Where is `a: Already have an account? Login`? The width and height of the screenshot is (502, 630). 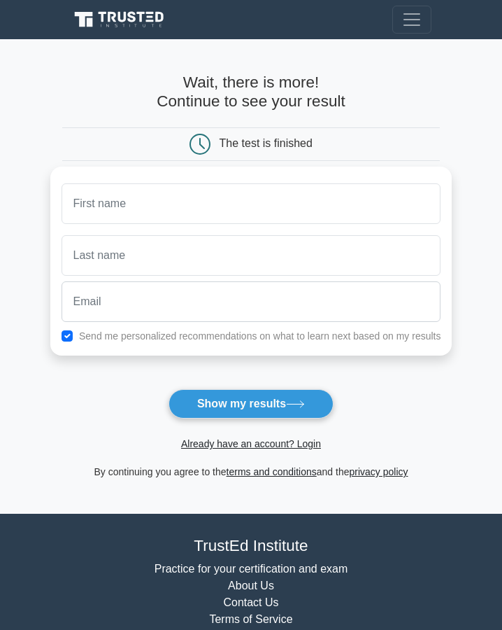 a: Already have an account? Login is located at coordinates (251, 443).